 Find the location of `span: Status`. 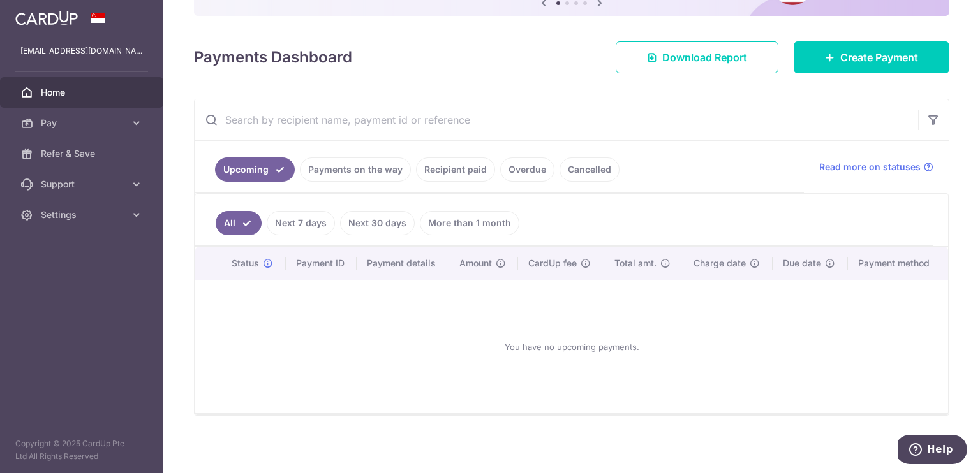

span: Status is located at coordinates (245, 264).